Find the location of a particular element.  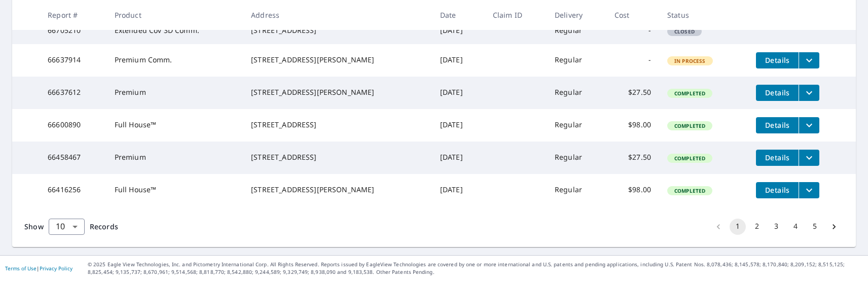

button: Go to page 5 is located at coordinates (815, 227).